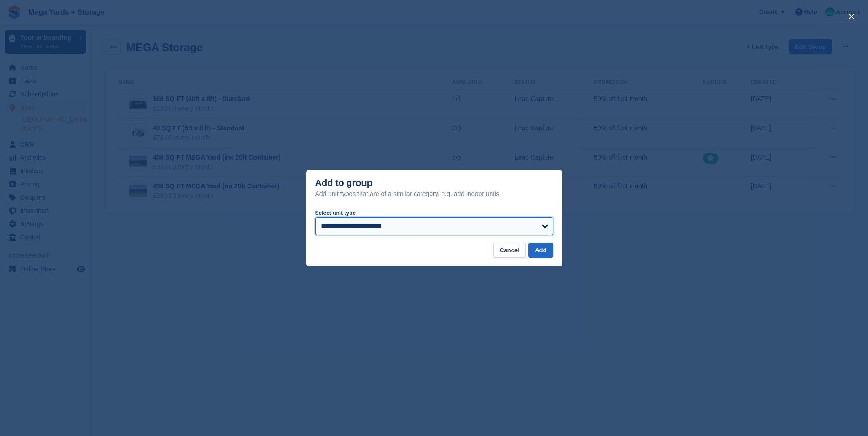 The image size is (868, 436). What do you see at coordinates (407, 188) in the screenshot?
I see `div: Add to group` at bounding box center [407, 188].